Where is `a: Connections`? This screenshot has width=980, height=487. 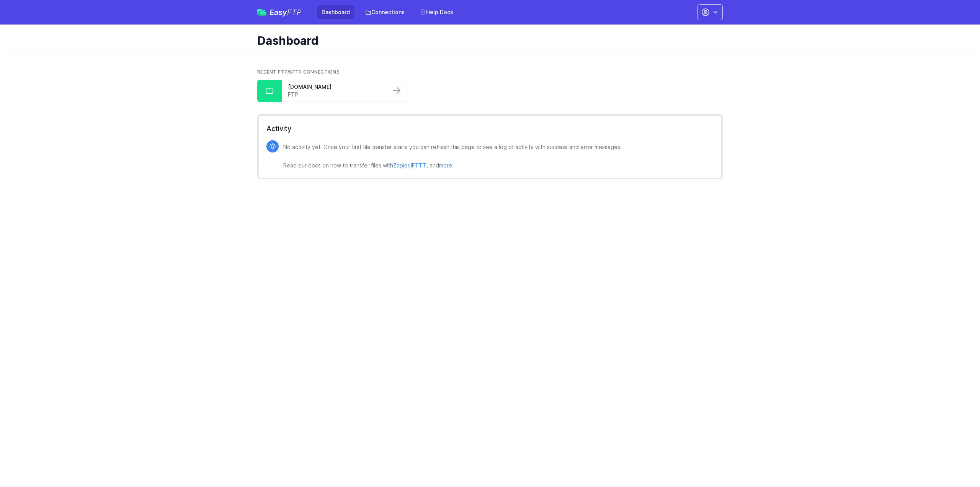 a: Connections is located at coordinates (385, 13).